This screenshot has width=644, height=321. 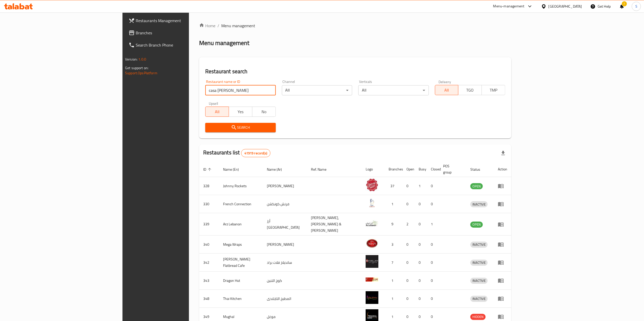 What do you see at coordinates (372, 203) in the screenshot?
I see `img: French Connection` at bounding box center [372, 203].